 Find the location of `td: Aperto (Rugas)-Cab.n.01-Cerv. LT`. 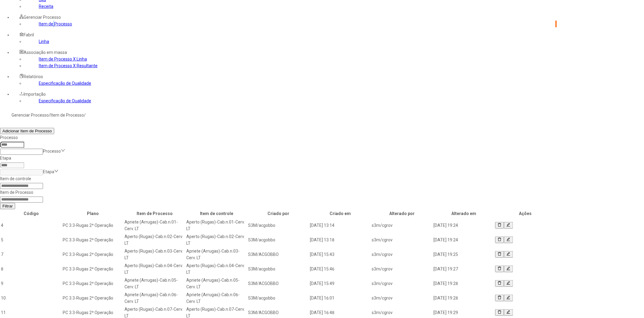

td: Aperto (Rugas)-Cab.n.01-Cerv. LT is located at coordinates (217, 225).